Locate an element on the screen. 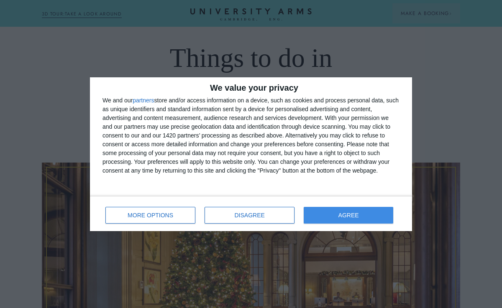  button: DISAGREE is located at coordinates (249, 215).